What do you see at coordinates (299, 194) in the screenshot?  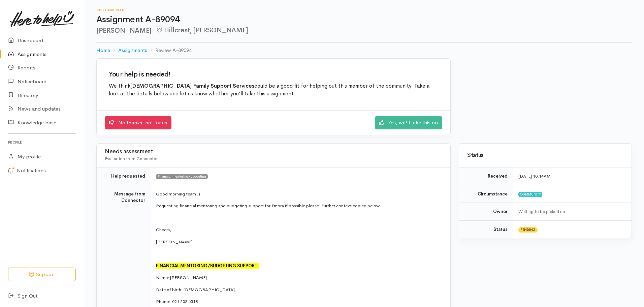 I see `p: Good morning team :)` at bounding box center [299, 194].